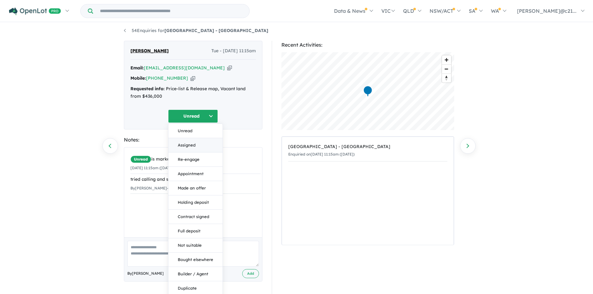 The image size is (593, 294). Describe the element at coordinates (196, 188) in the screenshot. I see `button: Made an offer` at that location.